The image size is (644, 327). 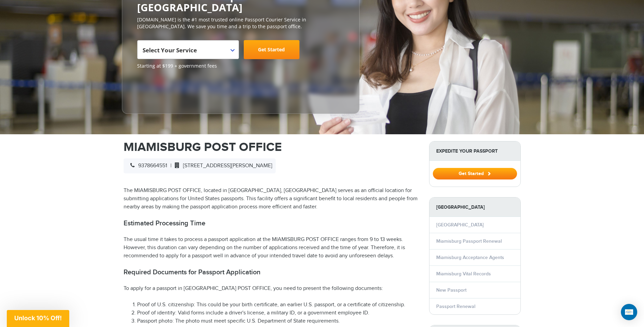 I want to click on p: The usual time it takes to process a passport application at the MIAMISBURG POST OFFICE ranges fr..., so click(x=271, y=248).